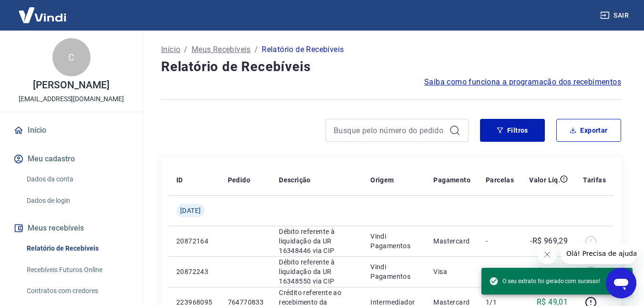  I want to click on p: Valor Líq., so click(544, 180).